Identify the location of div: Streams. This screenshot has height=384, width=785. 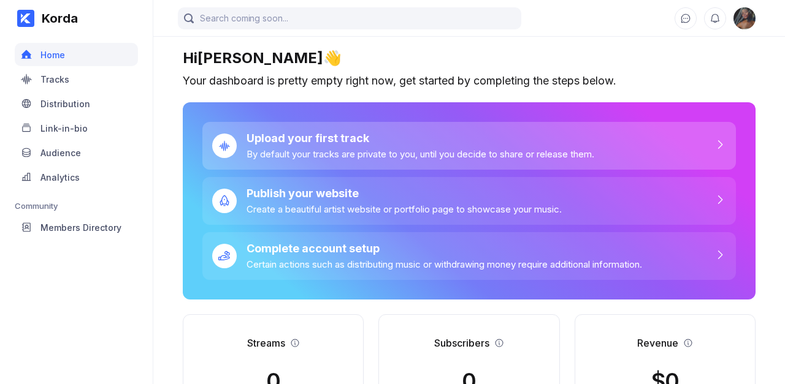
(266, 343).